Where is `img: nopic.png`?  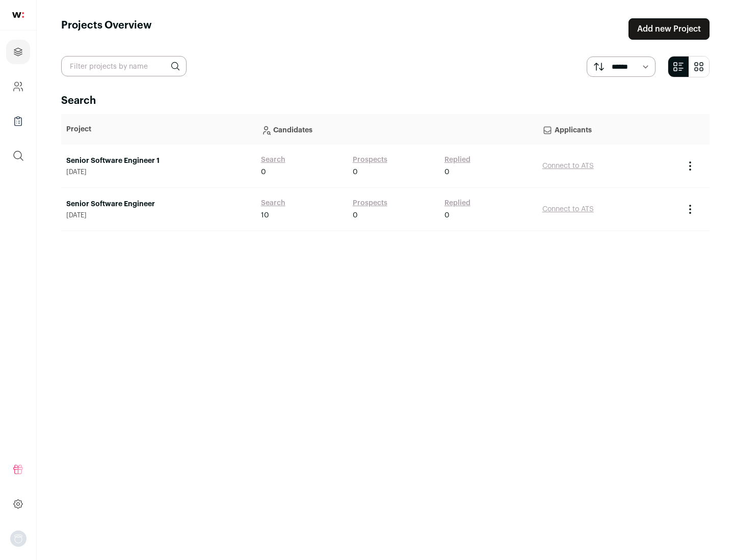
img: nopic.png is located at coordinates (18, 539).